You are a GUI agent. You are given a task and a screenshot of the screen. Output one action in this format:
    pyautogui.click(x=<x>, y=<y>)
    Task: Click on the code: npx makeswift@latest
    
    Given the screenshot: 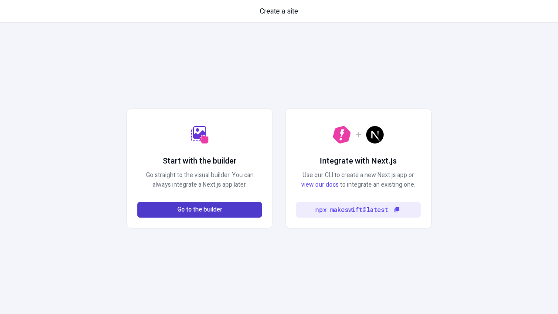 What is the action you would take?
    pyautogui.click(x=351, y=210)
    